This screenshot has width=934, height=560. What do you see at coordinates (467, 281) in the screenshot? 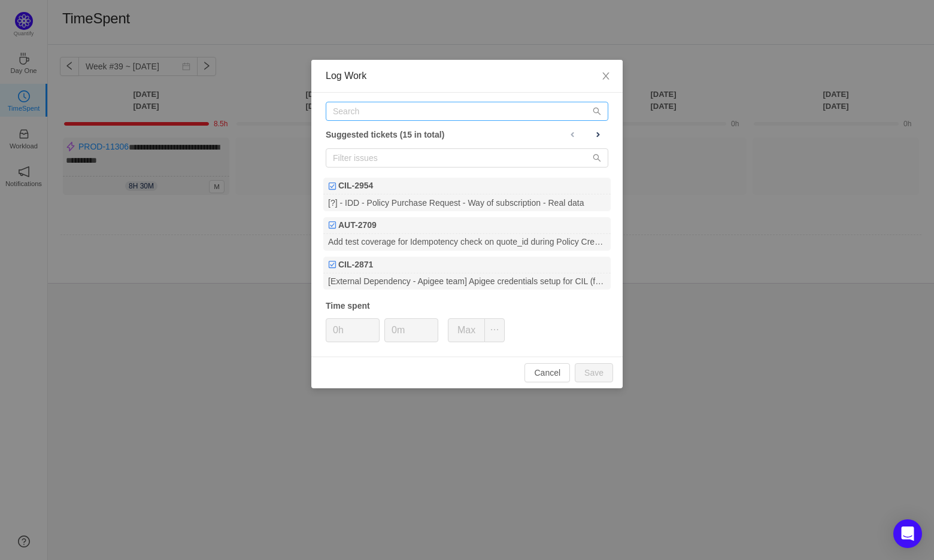
I see `div: [External Dependency - Apigee team] Apigee credentials setup for CIL (fetching quotes/creating po...` at bounding box center [467, 281].